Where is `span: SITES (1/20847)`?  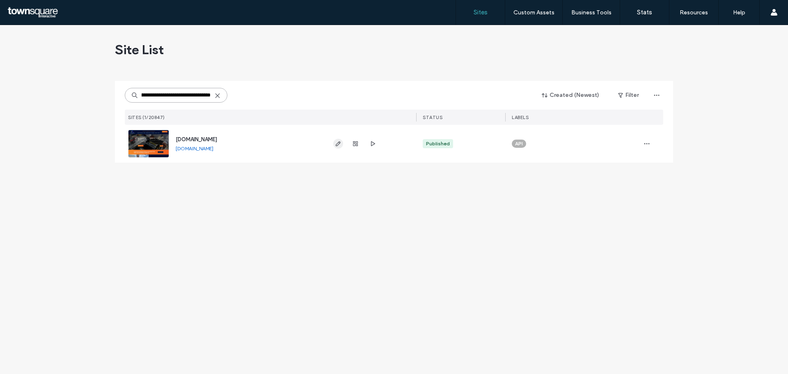
span: SITES (1/20847) is located at coordinates (147, 117).